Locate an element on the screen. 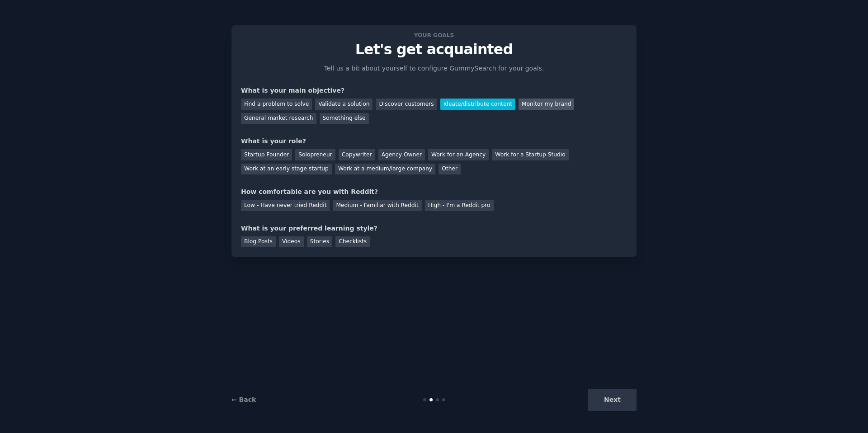  p: Tell us a bit about yourself to configure GummySearch for your goals. is located at coordinates (434, 68).